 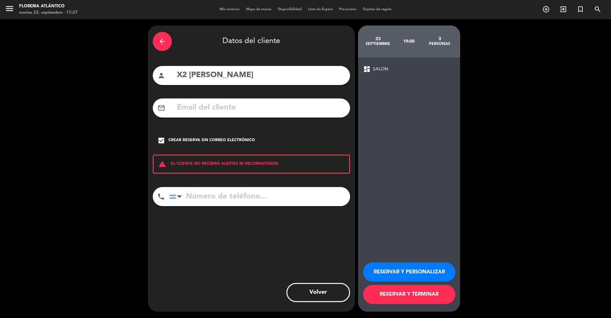 I want to click on span: Lista de Espera, so click(x=320, y=9).